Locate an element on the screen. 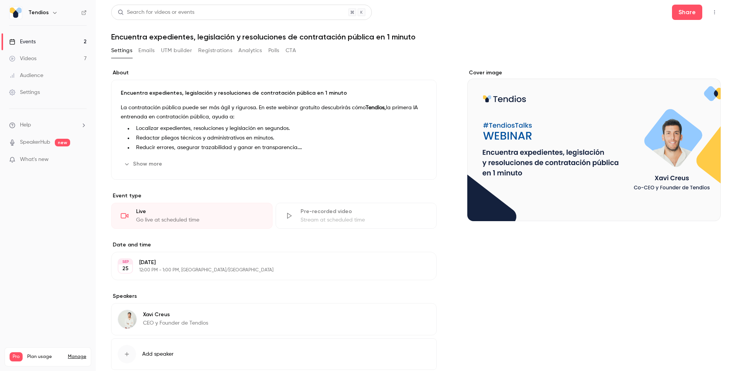  h1: Encuentra expedientes, legislación y resoluciones de contratación pública en 1 minuto is located at coordinates (416, 37).